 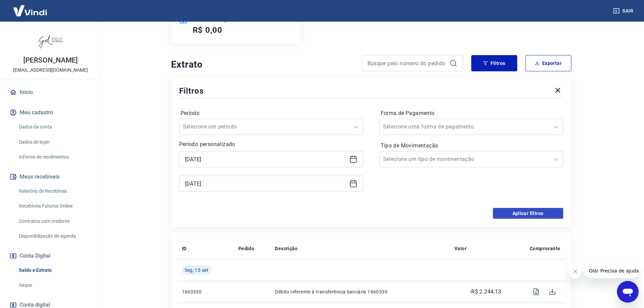 I want to click on p: -R$ 2.244,13, so click(x=486, y=291).